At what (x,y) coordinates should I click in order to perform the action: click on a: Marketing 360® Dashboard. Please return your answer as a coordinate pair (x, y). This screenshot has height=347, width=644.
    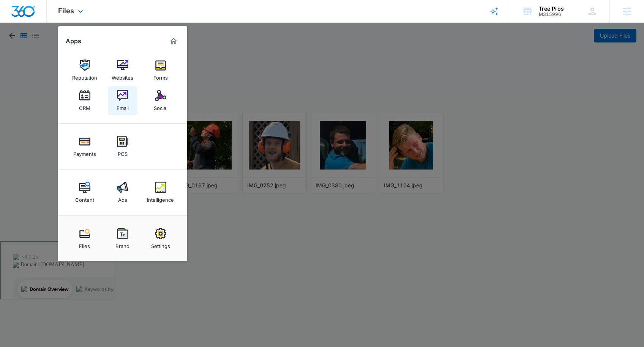
    Looking at the image, I should click on (174, 42).